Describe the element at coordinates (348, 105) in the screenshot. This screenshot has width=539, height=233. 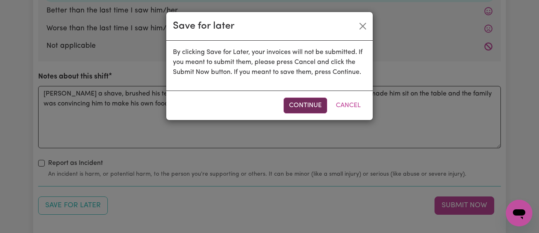
I see `button: Cancel` at that location.